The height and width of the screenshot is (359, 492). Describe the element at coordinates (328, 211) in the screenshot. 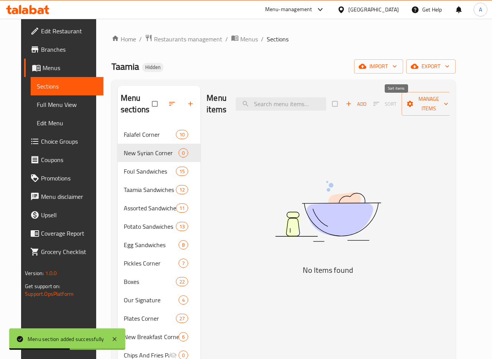

I see `img: dish.svg` at that location.